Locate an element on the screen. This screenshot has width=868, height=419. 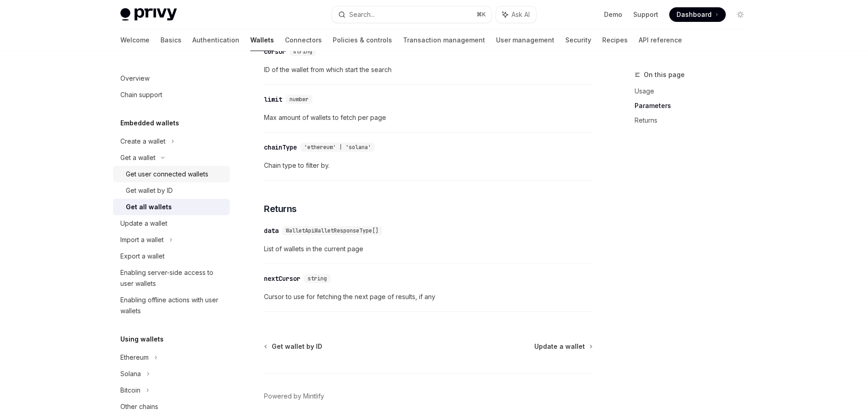
span: On this page is located at coordinates (664, 75).